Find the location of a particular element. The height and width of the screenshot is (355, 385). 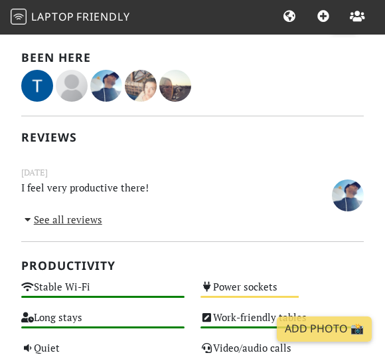

span: Laptop is located at coordinates (52, 17).